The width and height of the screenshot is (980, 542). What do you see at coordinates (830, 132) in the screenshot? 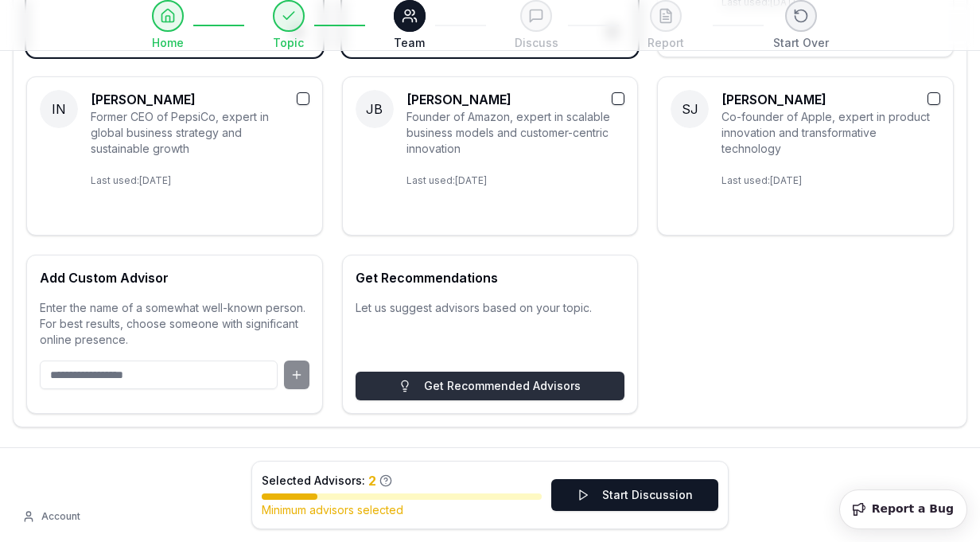
I see `div: Co-founder of Apple, expert in product innovation and transformative technology` at bounding box center [830, 132].